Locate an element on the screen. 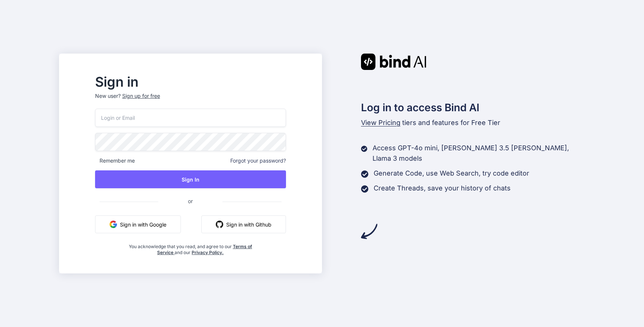 This screenshot has width=644, height=327. h2: Sign in is located at coordinates (190, 82).